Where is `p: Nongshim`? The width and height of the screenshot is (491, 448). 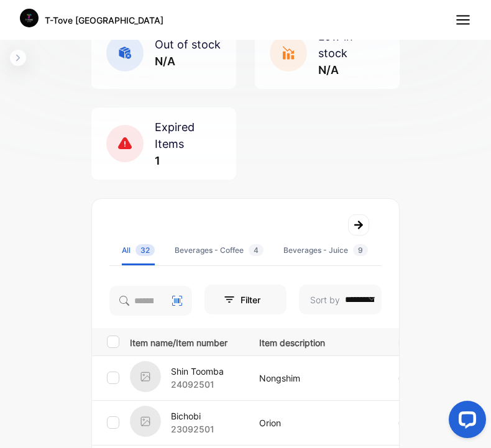 p: Nongshim is located at coordinates (316, 377).